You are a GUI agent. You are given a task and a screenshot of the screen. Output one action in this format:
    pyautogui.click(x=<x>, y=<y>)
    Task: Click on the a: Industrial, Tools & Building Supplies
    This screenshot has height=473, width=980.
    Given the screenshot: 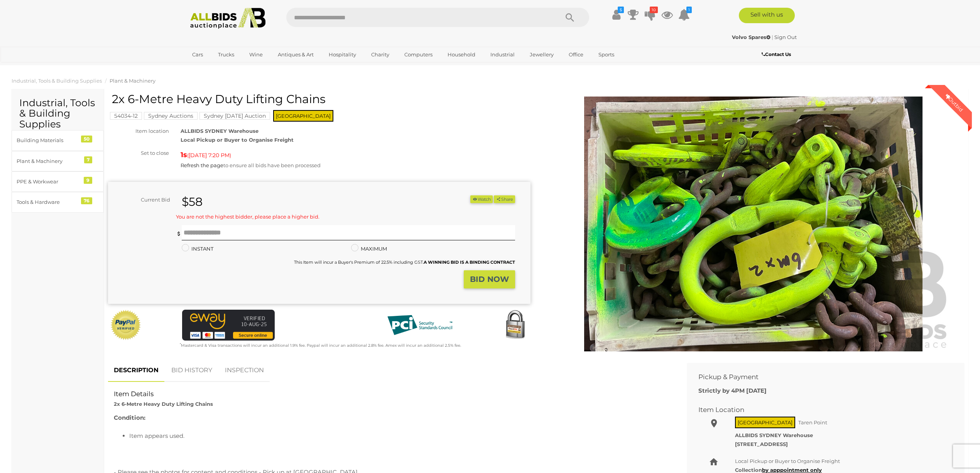 What is the action you would take?
    pyautogui.click(x=56, y=81)
    